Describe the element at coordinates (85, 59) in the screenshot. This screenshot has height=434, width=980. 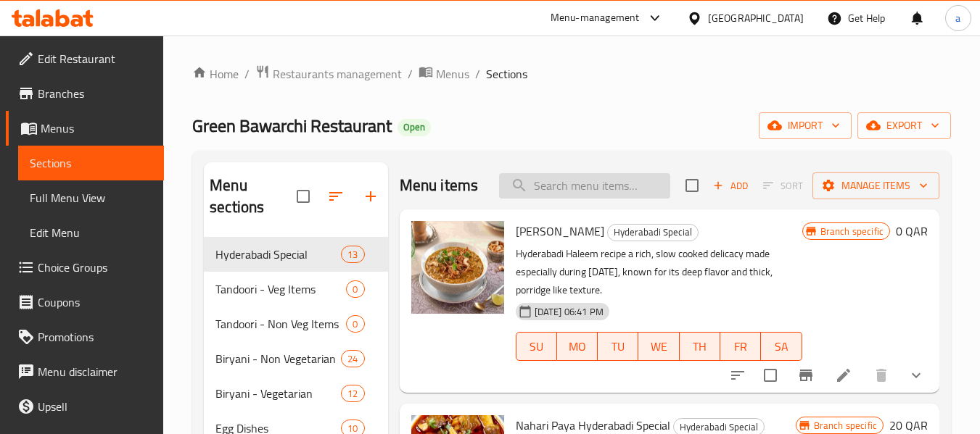
I see `a: Edit Restaurant` at that location.